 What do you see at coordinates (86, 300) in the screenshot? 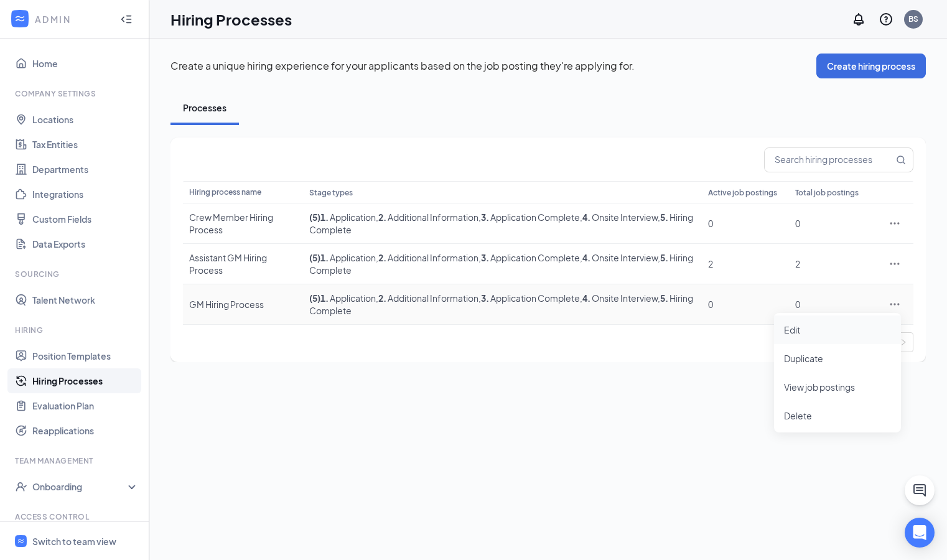
I see `a: Talent Network` at bounding box center [86, 300].